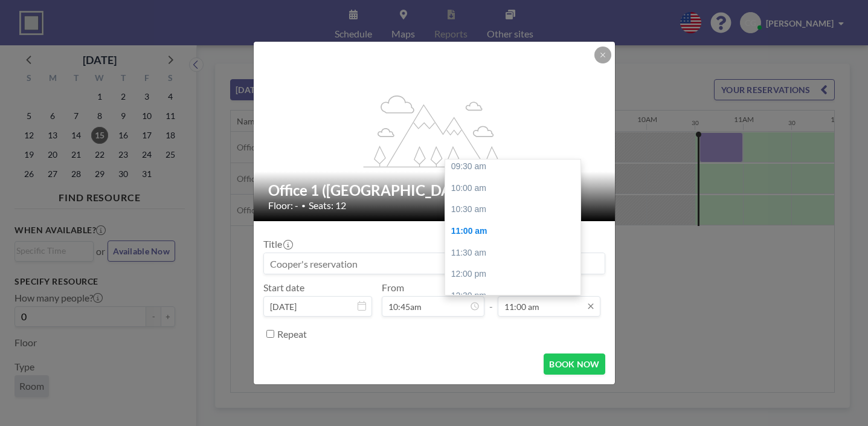 The width and height of the screenshot is (868, 426). Describe the element at coordinates (513, 210) in the screenshot. I see `div: 10:30 am` at that location.